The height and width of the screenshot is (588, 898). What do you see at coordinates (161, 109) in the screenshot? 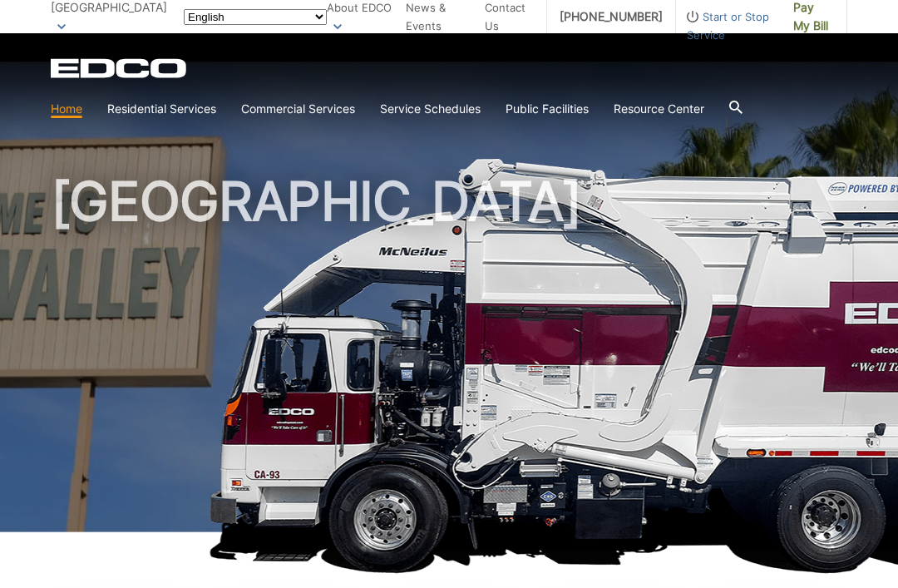
I see `a: Residential Services` at bounding box center [161, 109].